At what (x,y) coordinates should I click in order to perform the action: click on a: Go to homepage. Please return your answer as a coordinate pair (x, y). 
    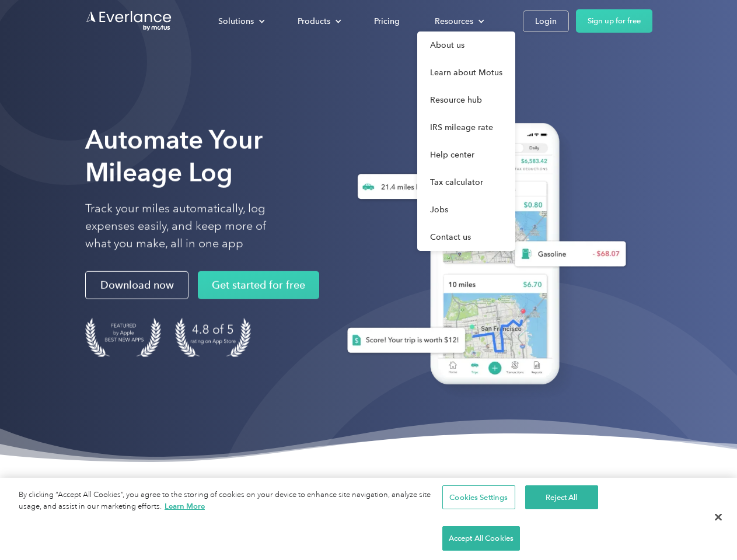
    Looking at the image, I should click on (129, 21).